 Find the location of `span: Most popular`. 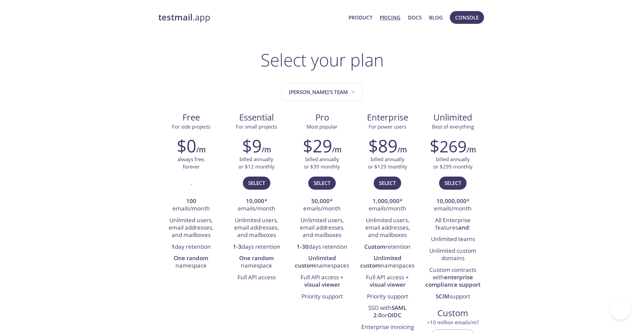

span: Most popular is located at coordinates (322, 127).